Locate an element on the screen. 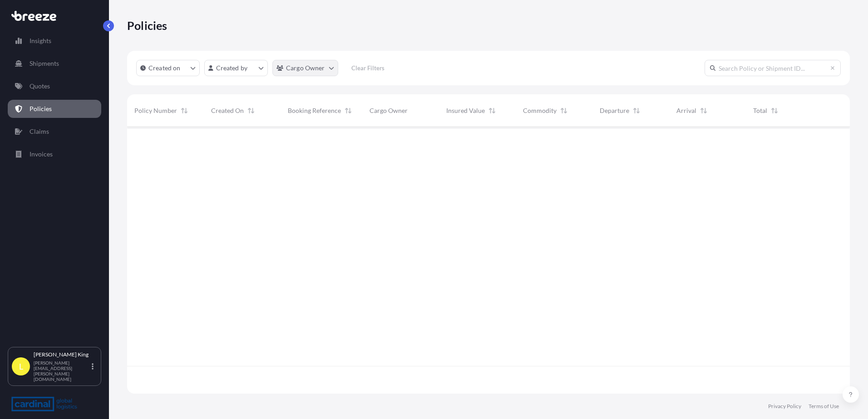 The height and width of the screenshot is (419, 868). p: Claims is located at coordinates (39, 131).